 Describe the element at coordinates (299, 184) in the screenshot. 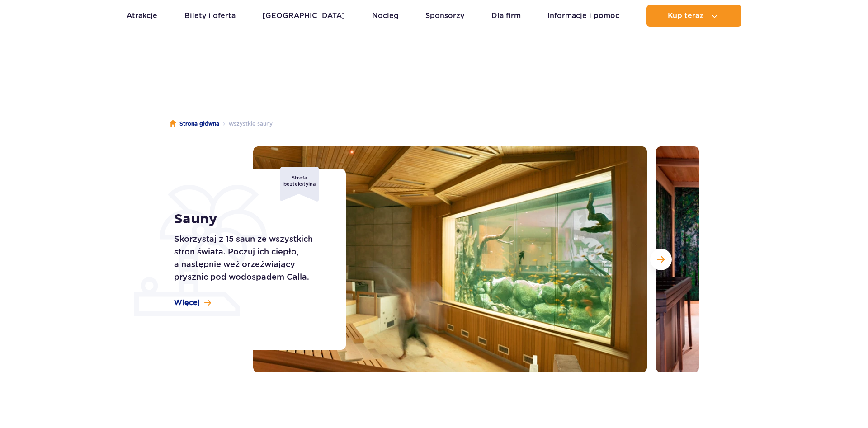

I see `div: Strefa beztekstylna` at that location.